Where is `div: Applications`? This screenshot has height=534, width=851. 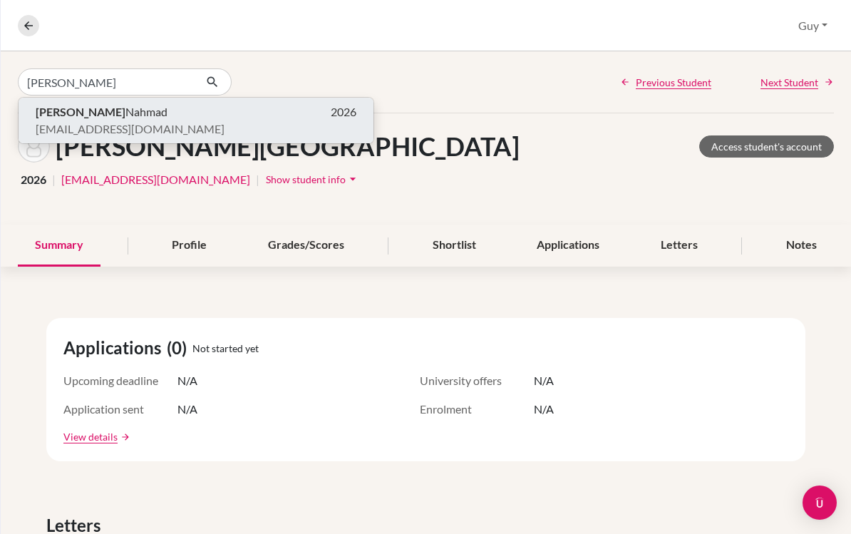 div: Applications is located at coordinates (568, 245).